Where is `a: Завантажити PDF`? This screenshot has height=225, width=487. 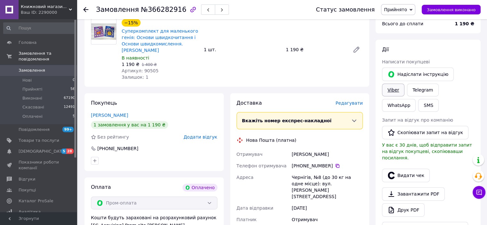
a: Завантажити PDF is located at coordinates (413, 194).